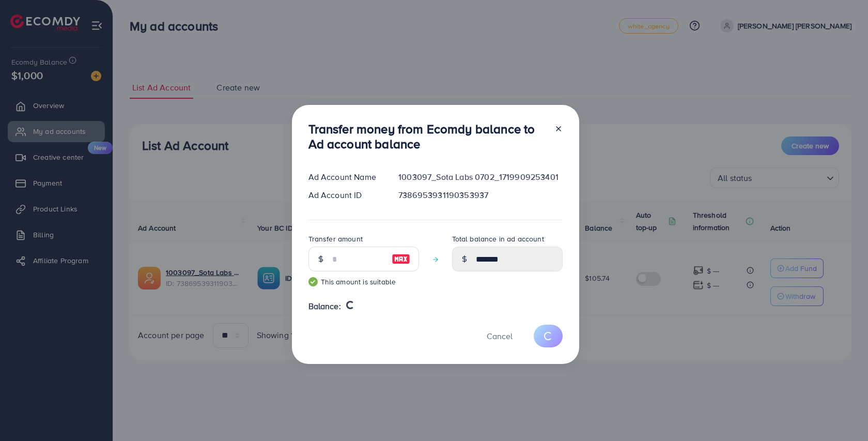 This screenshot has height=441, width=868. Describe the element at coordinates (498, 239) in the screenshot. I see `label: Total balance in ad account` at that location.